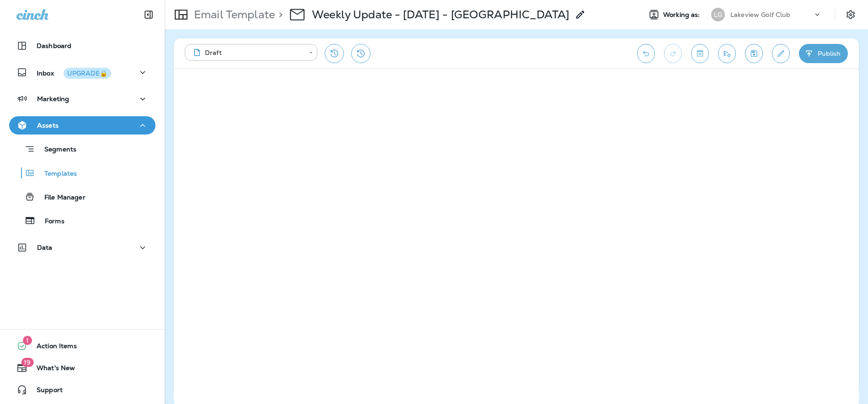 The image size is (868, 404). Describe the element at coordinates (45, 391) in the screenshot. I see `span: Support` at that location.